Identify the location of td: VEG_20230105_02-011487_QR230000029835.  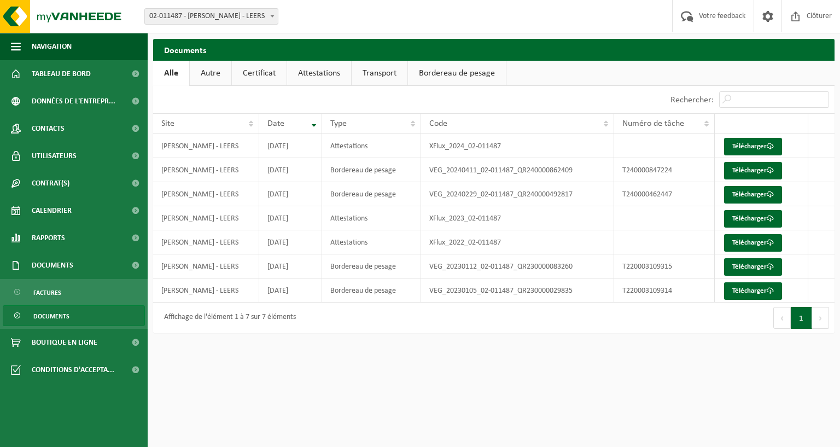
(518, 291).